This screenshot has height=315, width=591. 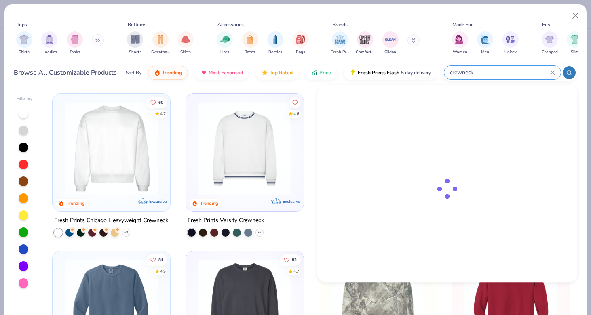 What do you see at coordinates (294, 260) in the screenshot?
I see `span: 82` at bounding box center [294, 260].